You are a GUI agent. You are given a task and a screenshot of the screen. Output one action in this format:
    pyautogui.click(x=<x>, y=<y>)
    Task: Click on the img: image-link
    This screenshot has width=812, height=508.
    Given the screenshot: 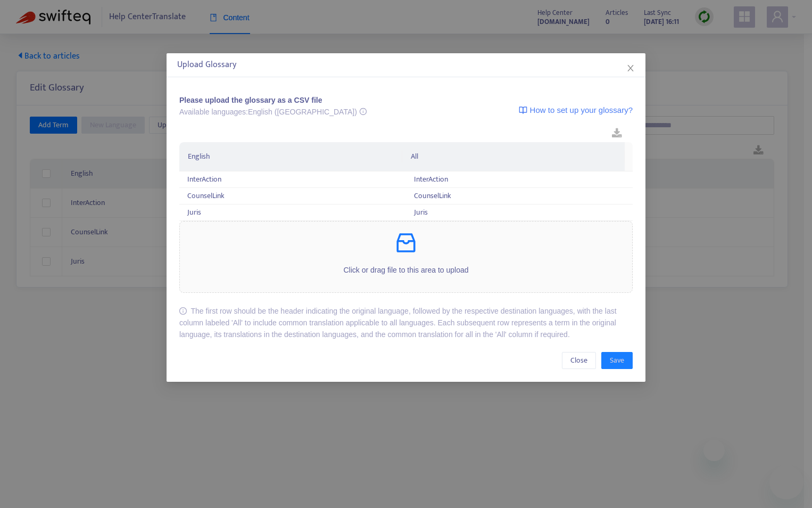 What is the action you would take?
    pyautogui.click(x=523, y=111)
    